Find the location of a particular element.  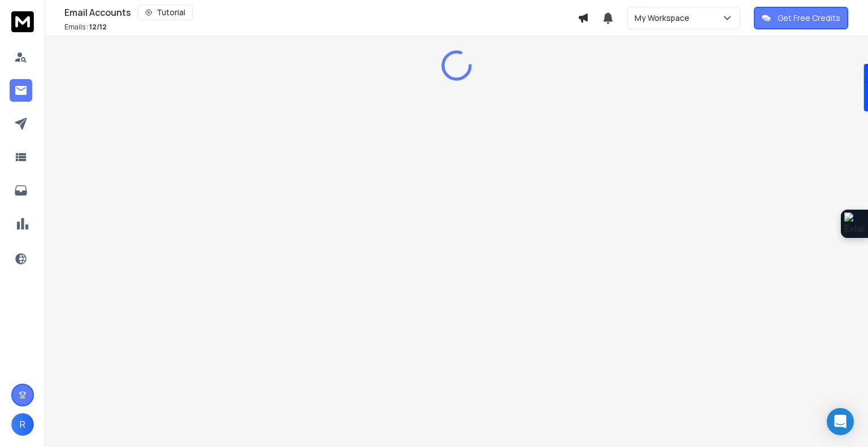

button: R is located at coordinates (23, 424).